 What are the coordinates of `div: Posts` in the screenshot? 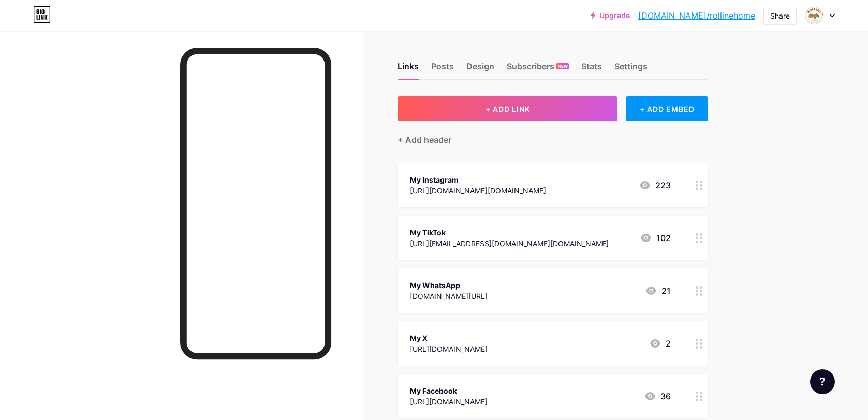 It's located at (443, 69).